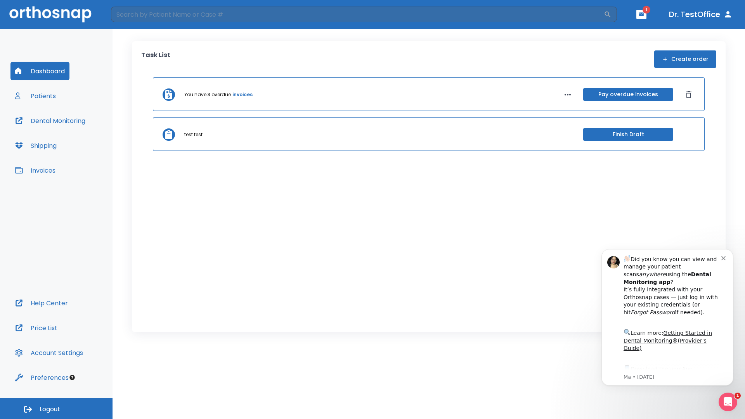  I want to click on a: Account Settings, so click(49, 353).